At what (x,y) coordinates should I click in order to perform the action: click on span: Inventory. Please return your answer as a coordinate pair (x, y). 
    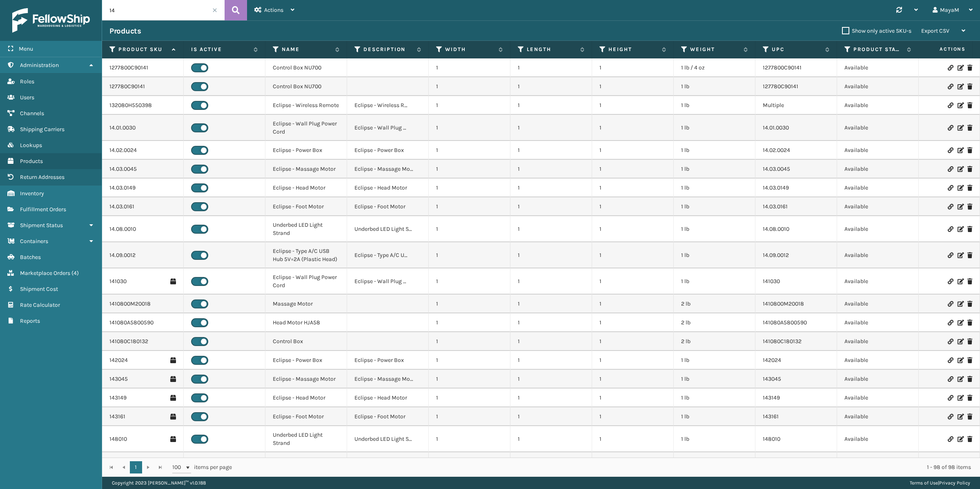
    Looking at the image, I should click on (32, 194).